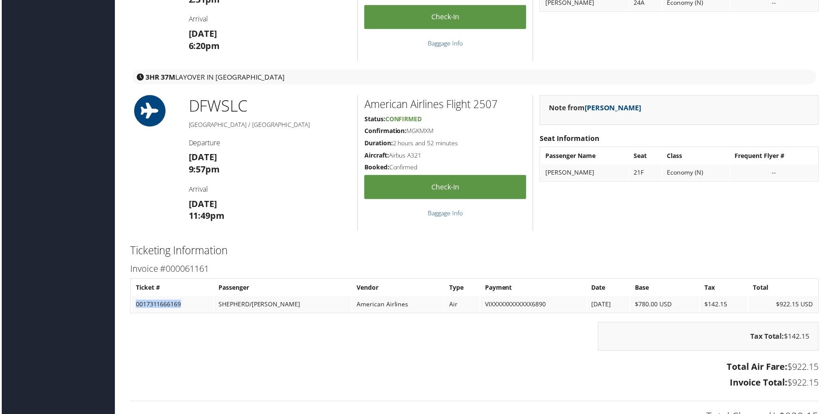 The width and height of the screenshot is (832, 414). I want to click on td: $142.15, so click(725, 305).